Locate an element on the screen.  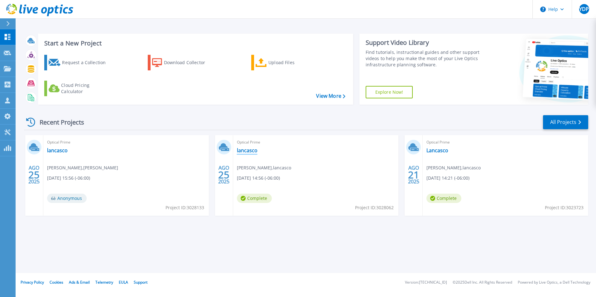
a: Privacy Policy is located at coordinates (32, 282).